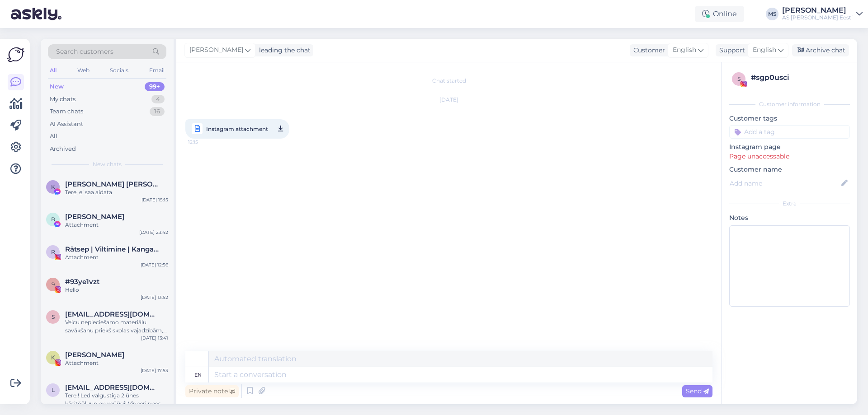 This screenshot has width=868, height=415. I want to click on a: Instagram attachment12:15, so click(238, 129).